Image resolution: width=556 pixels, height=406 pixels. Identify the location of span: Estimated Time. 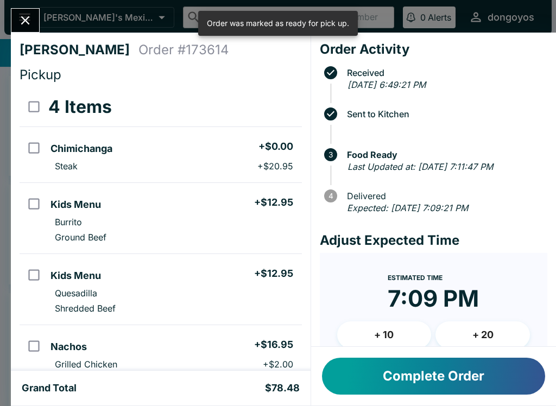
(414, 277).